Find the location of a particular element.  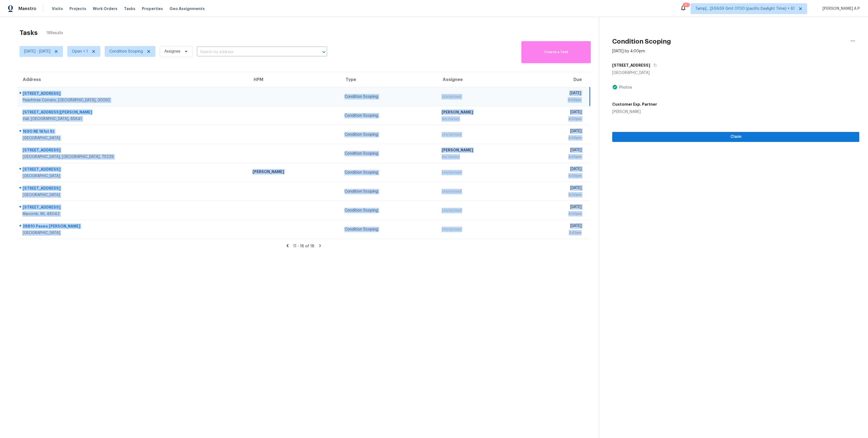

button: Open is located at coordinates (324, 52).